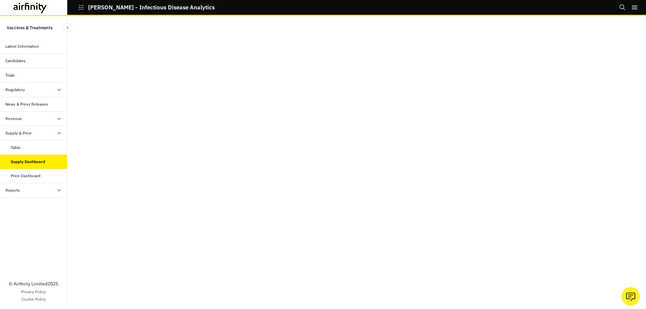 This screenshot has height=309, width=646. I want to click on div: Trials, so click(10, 75).